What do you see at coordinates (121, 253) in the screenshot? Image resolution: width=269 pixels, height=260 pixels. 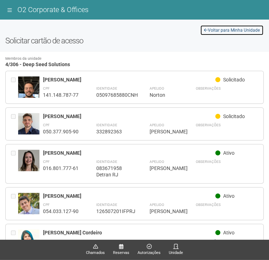 I see `span: Reservas` at bounding box center [121, 253].